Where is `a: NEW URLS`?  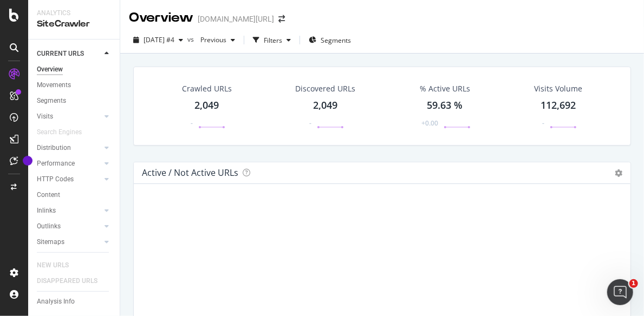 a: NEW URLS is located at coordinates (58, 265).